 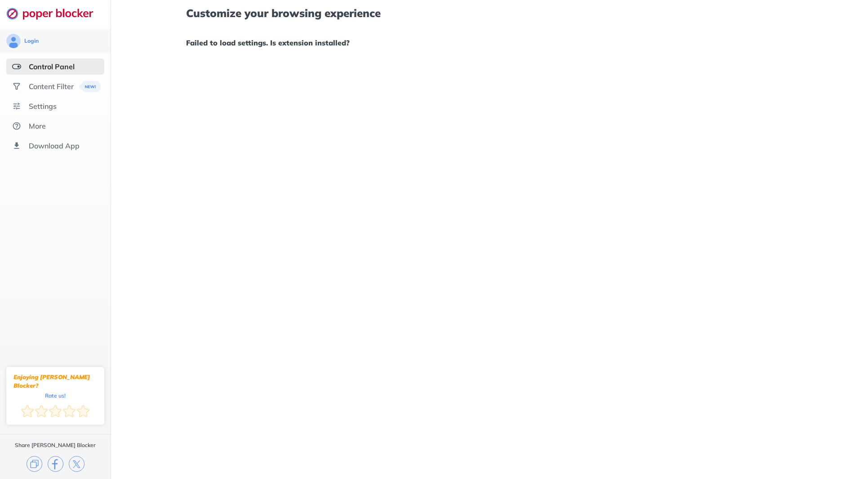 I want to click on img: facebook.svg, so click(x=55, y=463).